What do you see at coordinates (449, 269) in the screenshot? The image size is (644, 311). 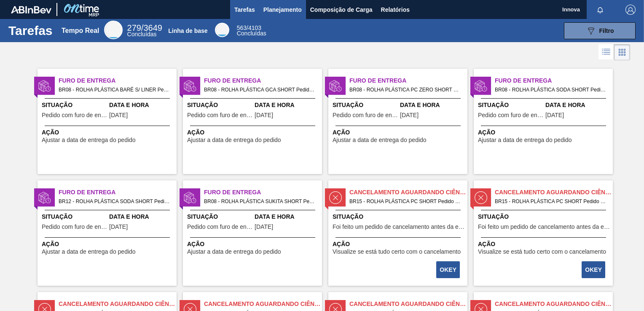 I see `div: Completar tarefa: 30090882` at bounding box center [449, 269].